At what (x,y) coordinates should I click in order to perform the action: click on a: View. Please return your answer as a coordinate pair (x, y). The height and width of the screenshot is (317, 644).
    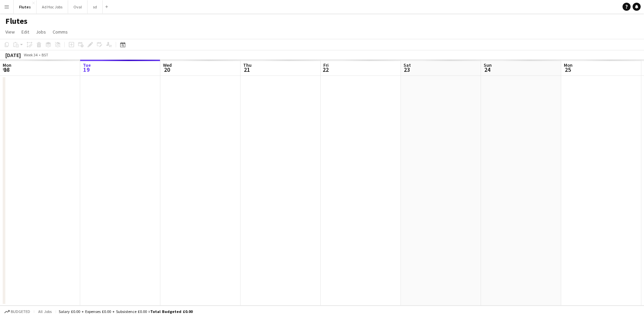
    Looking at the image, I should click on (10, 32).